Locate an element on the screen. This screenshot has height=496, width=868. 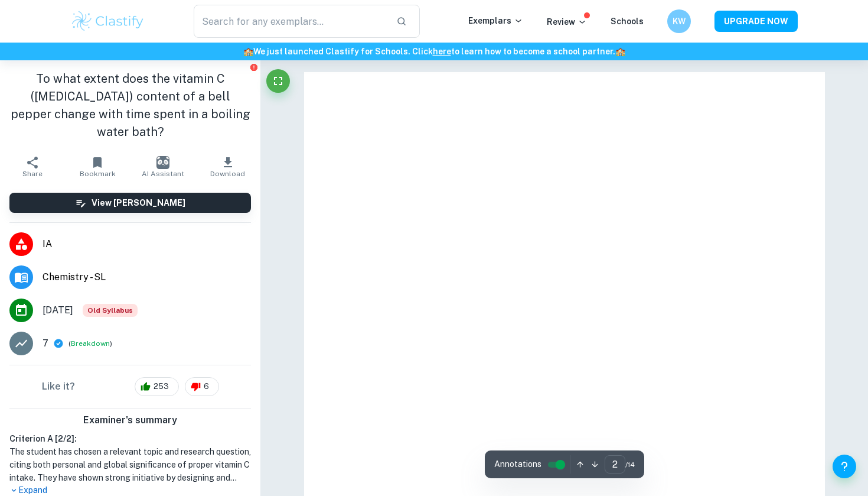
button: Breakdown is located at coordinates (91, 343).